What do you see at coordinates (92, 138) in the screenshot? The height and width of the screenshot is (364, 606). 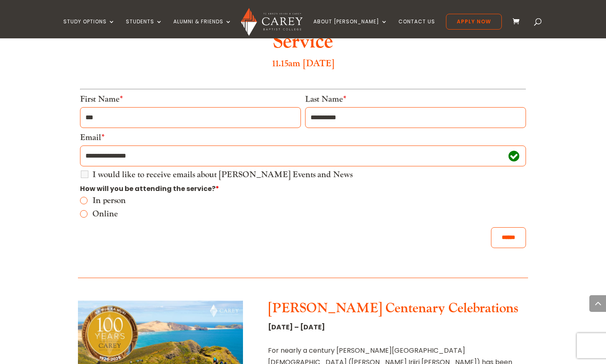 I see `label: Email` at bounding box center [92, 138].